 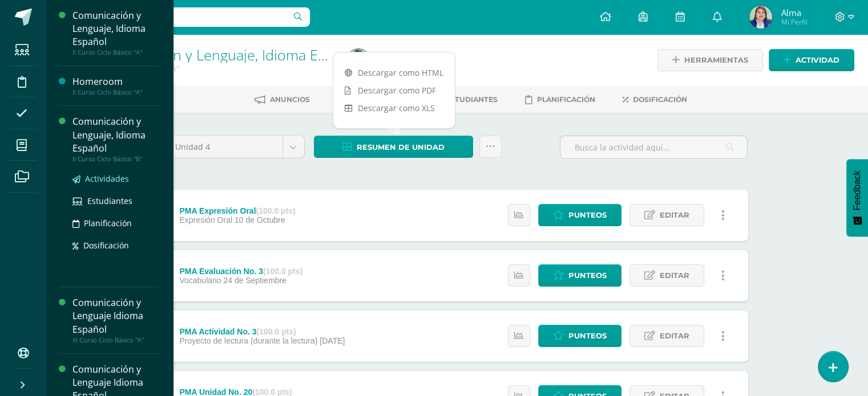 What do you see at coordinates (793, 22) in the screenshot?
I see `span: Mi Perfil` at bounding box center [793, 22].